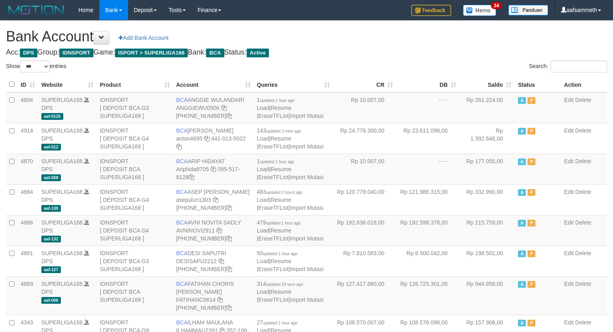  Describe the element at coordinates (135, 84) in the screenshot. I see `th: Product: activate to sort column ascending` at that location.